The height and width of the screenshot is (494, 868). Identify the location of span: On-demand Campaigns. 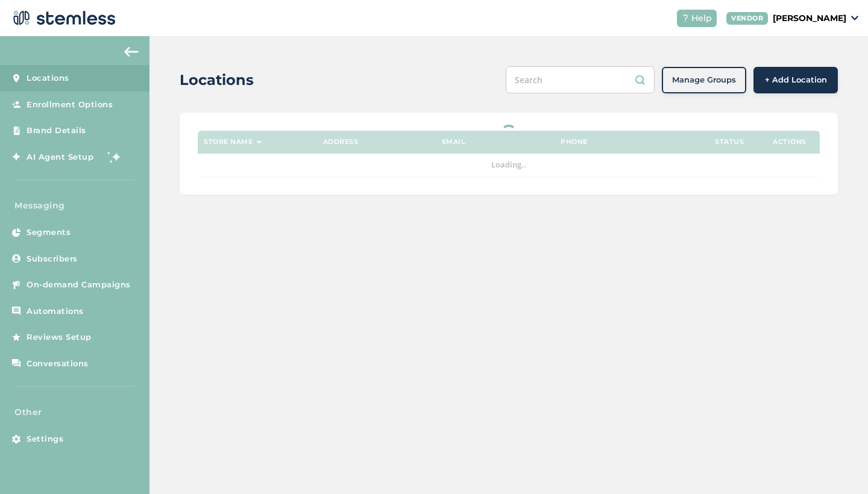
(78, 285).